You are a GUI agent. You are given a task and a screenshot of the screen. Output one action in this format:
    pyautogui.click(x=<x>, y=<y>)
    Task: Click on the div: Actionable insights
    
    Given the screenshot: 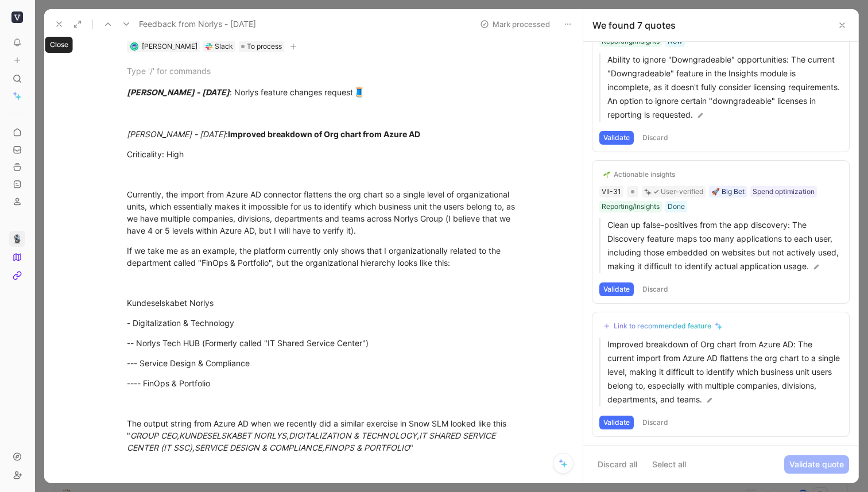 What is the action you would take?
    pyautogui.click(x=644, y=174)
    